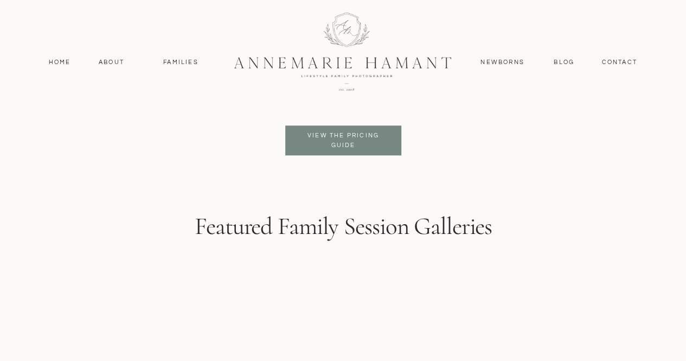 This screenshot has height=361, width=686. What do you see at coordinates (60, 62) in the screenshot?
I see `a: Home` at bounding box center [60, 62].